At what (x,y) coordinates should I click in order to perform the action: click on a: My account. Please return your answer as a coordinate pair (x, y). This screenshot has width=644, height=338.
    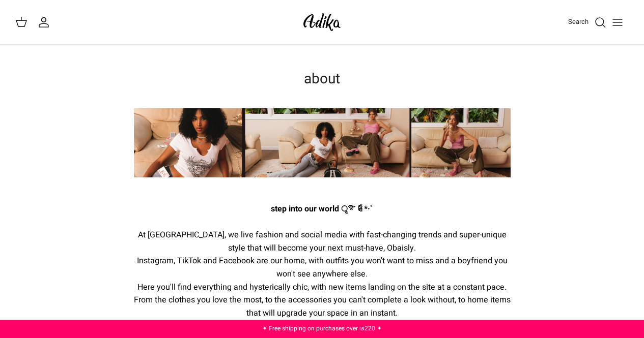
    Looking at the image, I should click on (46, 22).